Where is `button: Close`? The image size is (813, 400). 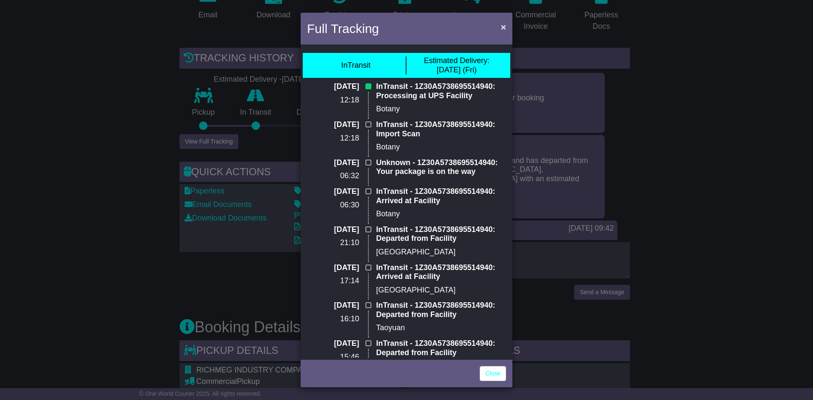 button: Close is located at coordinates (504, 27).